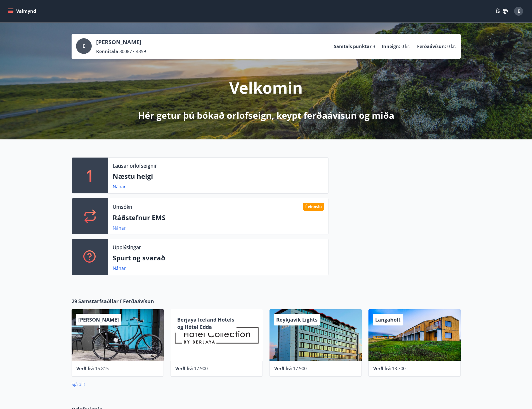 Image resolution: width=532 pixels, height=409 pixels. Describe the element at coordinates (218, 218) in the screenshot. I see `p: Ráðstefnur EMS` at that location.